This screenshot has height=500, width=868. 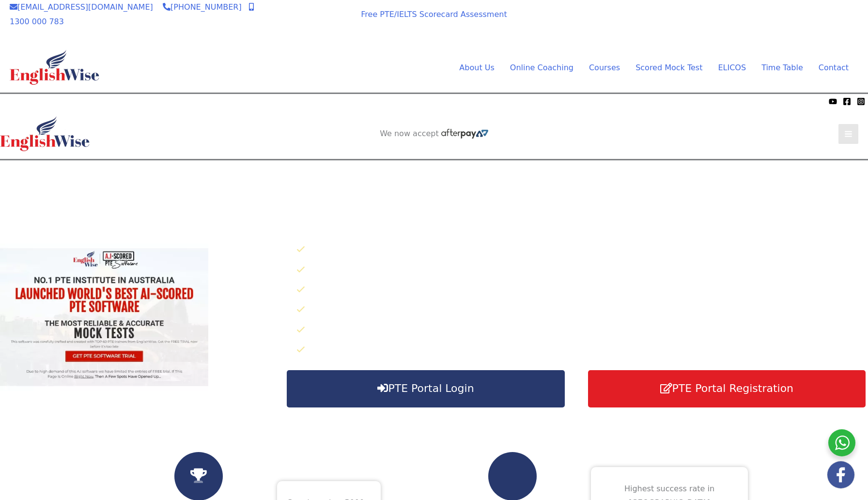 What do you see at coordinates (669, 67) in the screenshot?
I see `span: Scored Mock Test` at bounding box center [669, 67].